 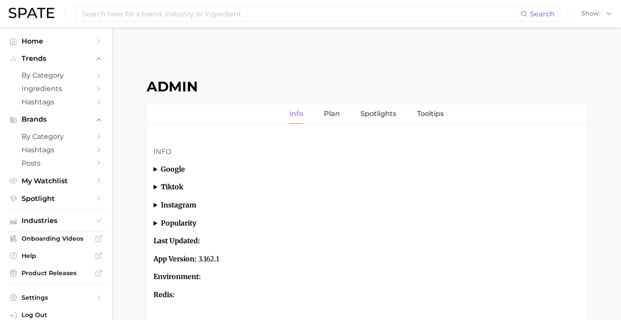 What do you see at coordinates (367, 152) in the screenshot?
I see `h3: Info` at bounding box center [367, 152].